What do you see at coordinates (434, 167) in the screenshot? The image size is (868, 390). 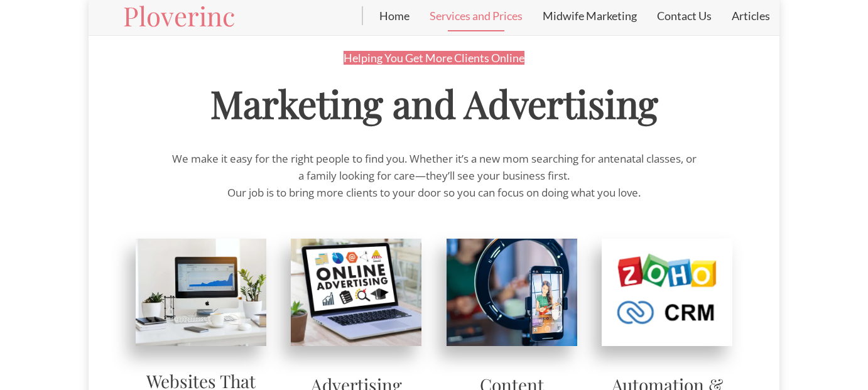 I see `p: We make it easy for the right people to find you. Whether it’s a new mom searching for antenatal ...` at bounding box center [434, 167].